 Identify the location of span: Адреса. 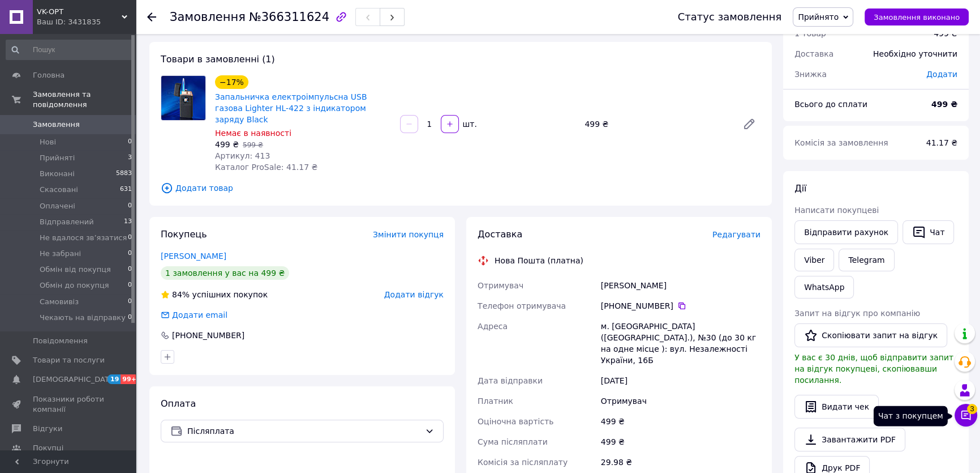
(492, 327).